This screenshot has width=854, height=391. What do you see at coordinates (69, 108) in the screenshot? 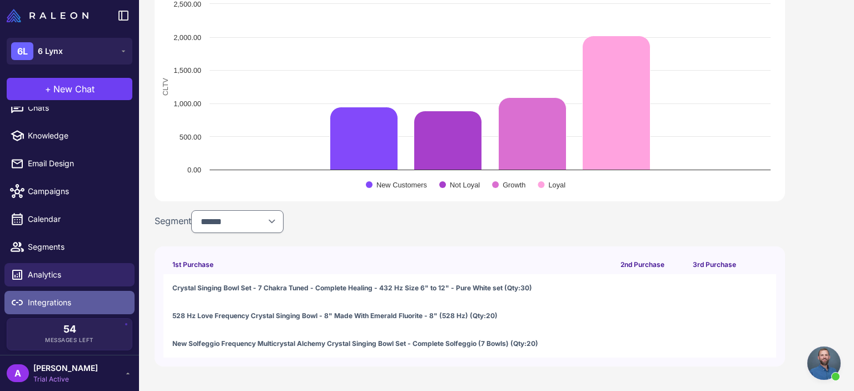
I see `a: Chats` at bounding box center [69, 108].